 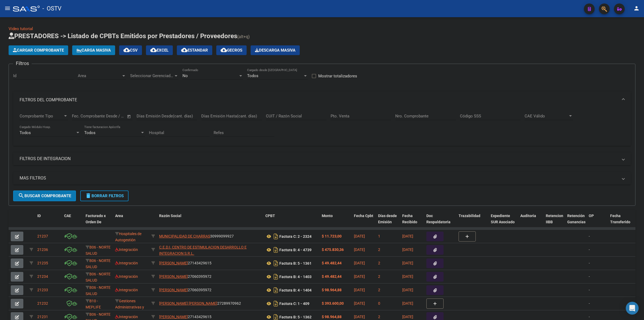 What do you see at coordinates (231, 50) in the screenshot?
I see `button: Gecros` at bounding box center [231, 50].